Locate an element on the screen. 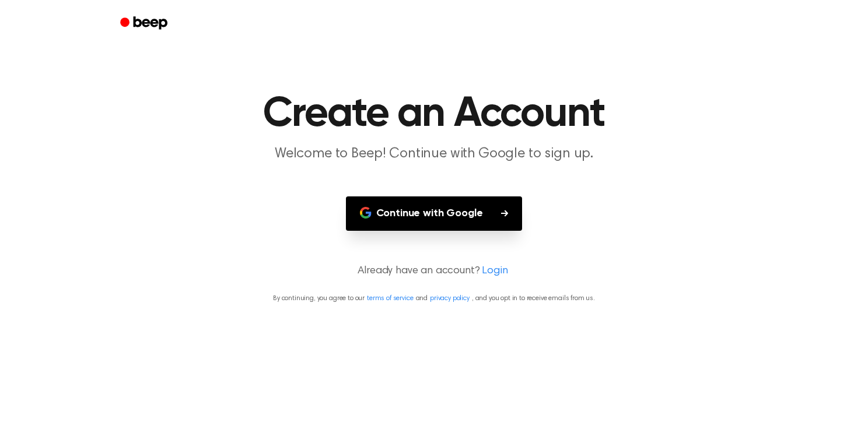  p: Welcome to Beep! Continue with Google to sign up. is located at coordinates (434, 154).